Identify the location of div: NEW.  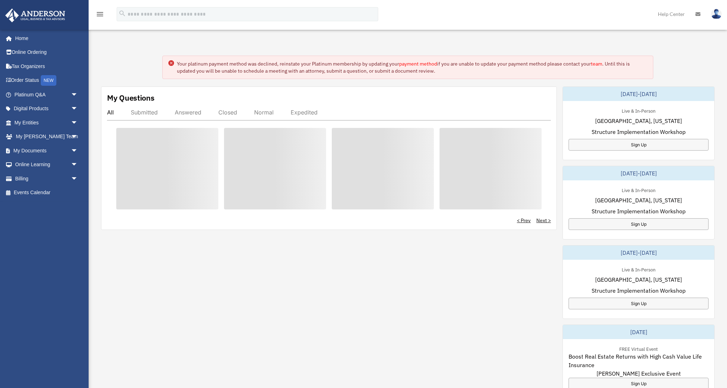
(49, 80).